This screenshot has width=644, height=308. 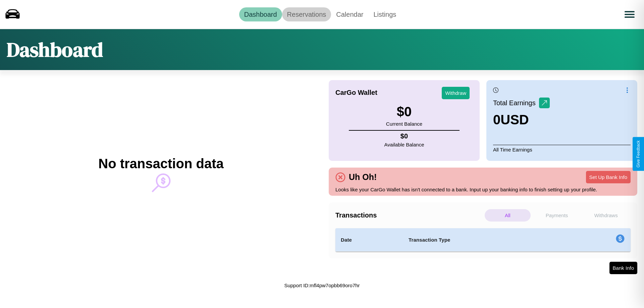 What do you see at coordinates (307, 14) in the screenshot?
I see `a: Reservations` at bounding box center [307, 14].